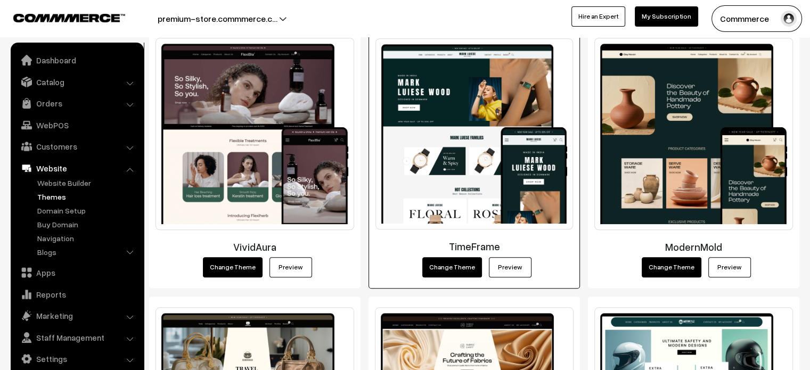 The height and width of the screenshot is (370, 810). Describe the element at coordinates (77, 316) in the screenshot. I see `a: Marketing` at that location.